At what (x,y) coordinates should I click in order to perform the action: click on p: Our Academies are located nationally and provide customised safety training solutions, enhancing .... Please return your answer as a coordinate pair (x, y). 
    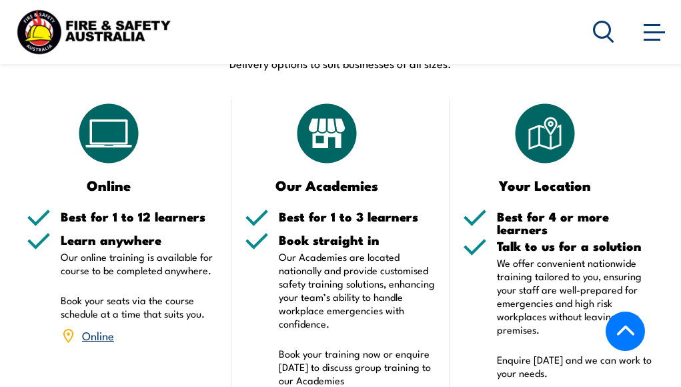
    Looking at the image, I should click on (358, 290).